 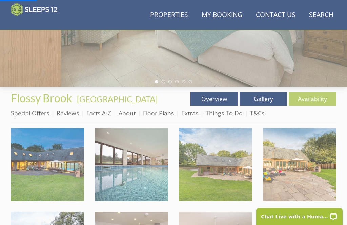 I want to click on a: Properties, so click(x=169, y=15).